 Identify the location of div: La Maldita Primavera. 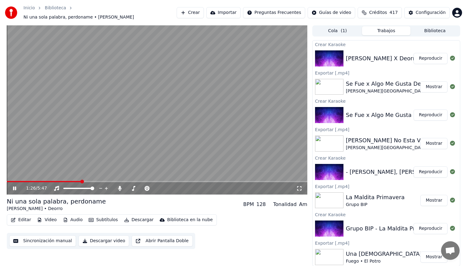
(375, 197).